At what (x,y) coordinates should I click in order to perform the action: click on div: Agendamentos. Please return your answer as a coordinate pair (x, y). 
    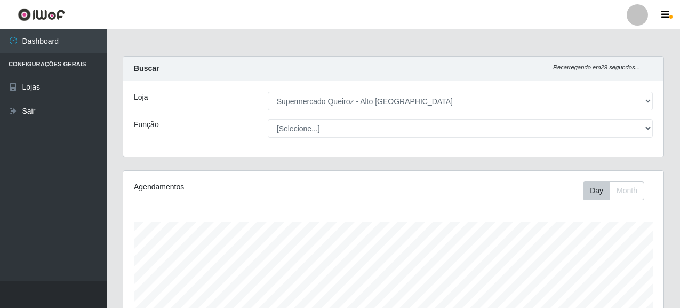
    Looking at the image, I should click on (237, 187).